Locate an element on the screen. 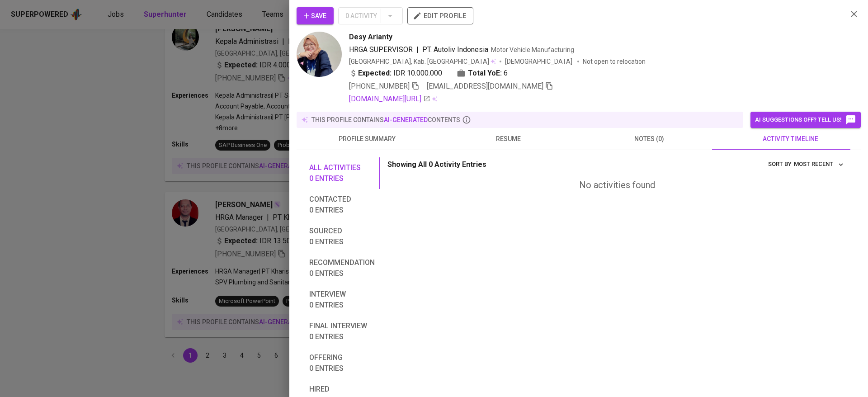  span: Recommendation 0 entries is located at coordinates (342, 268).